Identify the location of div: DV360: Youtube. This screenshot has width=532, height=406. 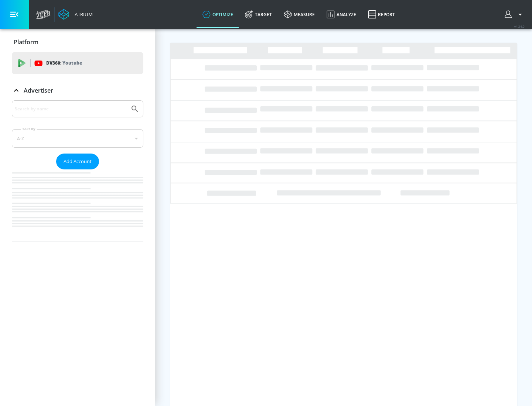
(77, 63).